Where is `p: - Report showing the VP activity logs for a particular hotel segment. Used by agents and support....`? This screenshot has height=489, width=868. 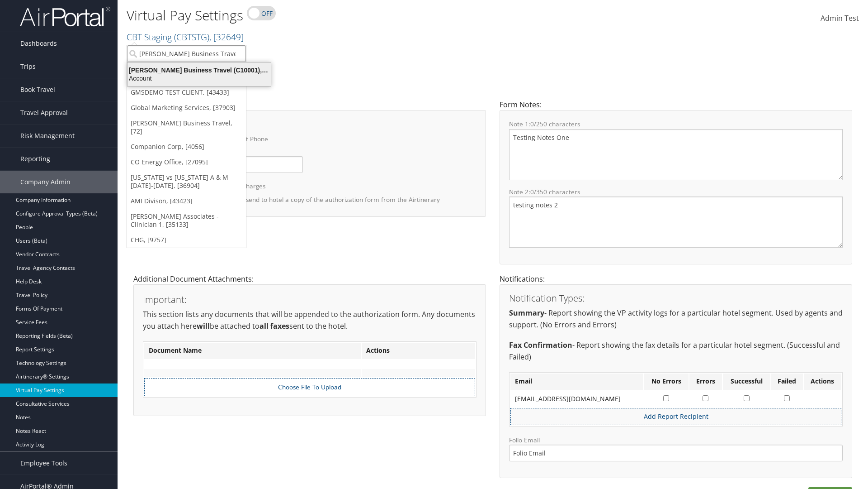
p: - Report showing the VP activity logs for a particular hotel segment. Used by agents and support.... is located at coordinates (676, 319).